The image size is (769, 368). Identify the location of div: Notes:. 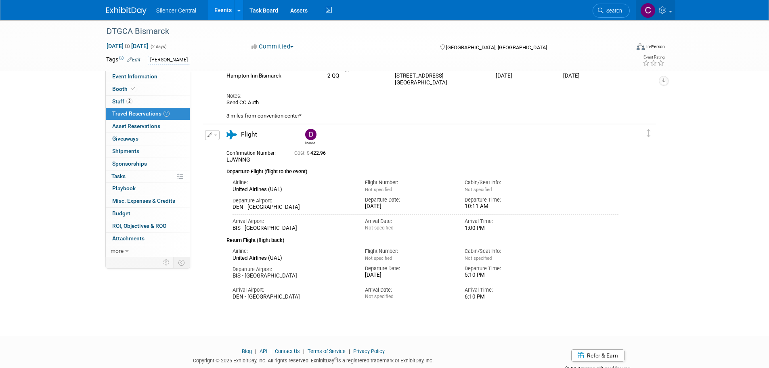
(423, 96).